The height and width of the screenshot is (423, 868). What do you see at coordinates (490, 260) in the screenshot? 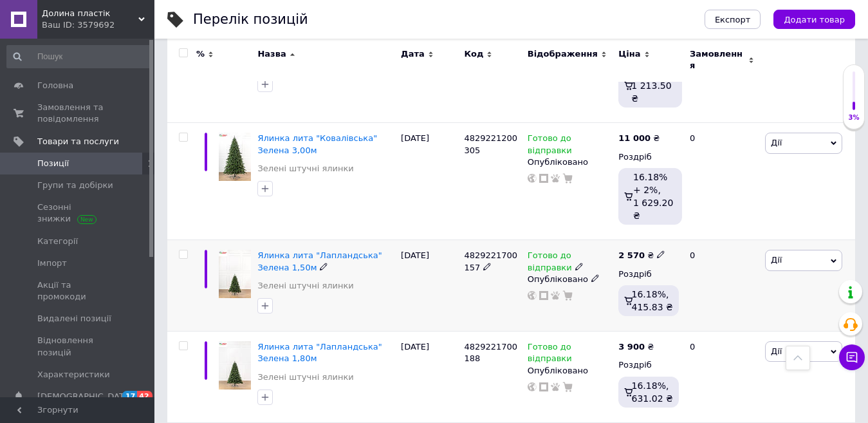
I see `span: 4829221700157` at bounding box center [490, 260].